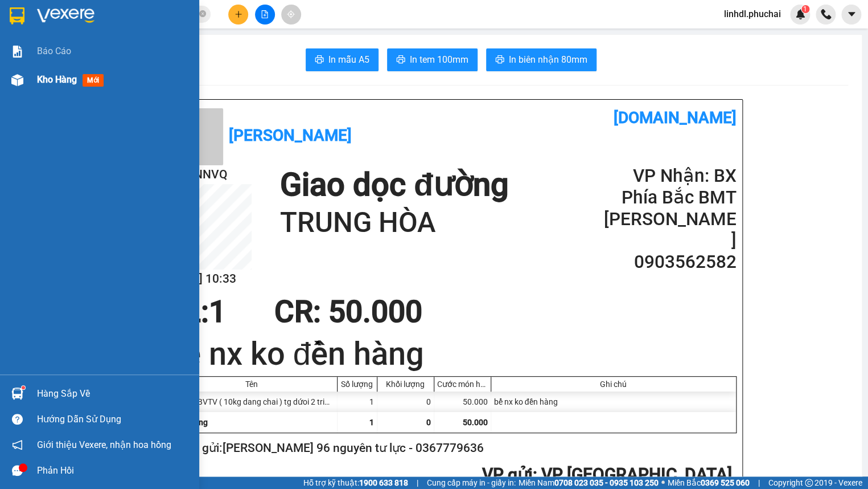 The image size is (868, 489). What do you see at coordinates (93, 80) in the screenshot?
I see `span: mới` at bounding box center [93, 80].